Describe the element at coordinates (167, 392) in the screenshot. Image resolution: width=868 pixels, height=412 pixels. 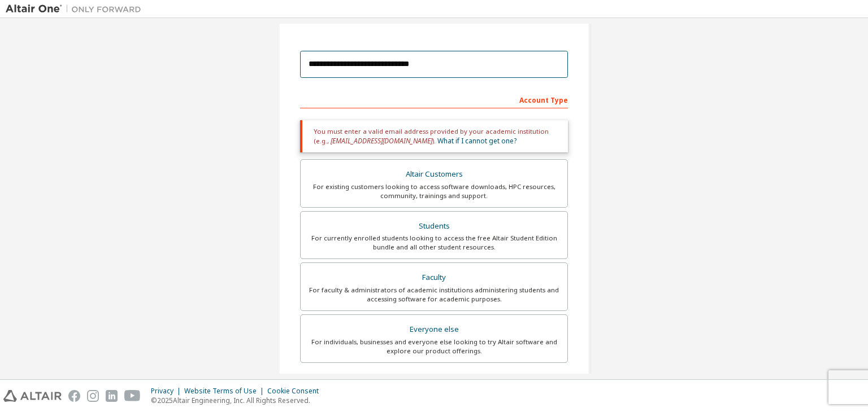
I see `div: Privacy` at that location.